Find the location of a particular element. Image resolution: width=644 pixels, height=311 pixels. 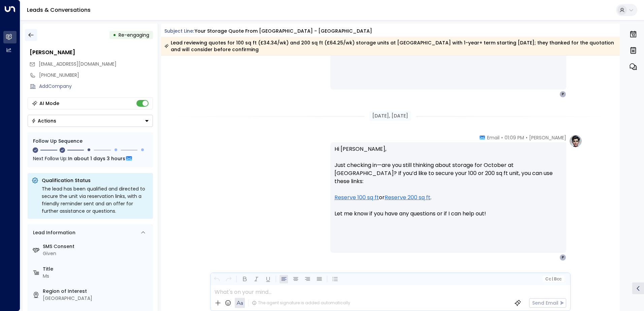

span: Cc Bcc is located at coordinates (553, 279).